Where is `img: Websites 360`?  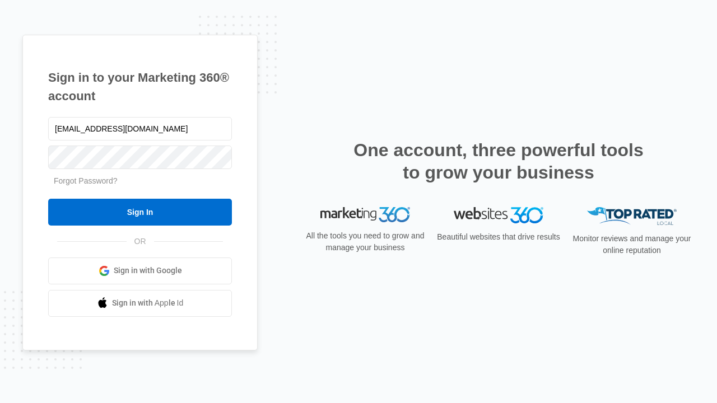 img: Websites 360 is located at coordinates (499, 215).